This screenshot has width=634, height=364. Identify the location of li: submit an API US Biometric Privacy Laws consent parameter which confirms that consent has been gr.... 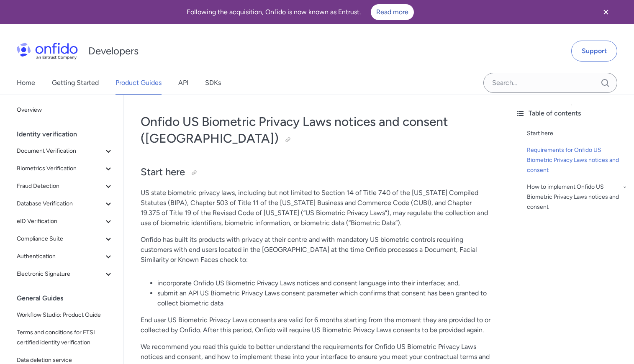
(324, 298).